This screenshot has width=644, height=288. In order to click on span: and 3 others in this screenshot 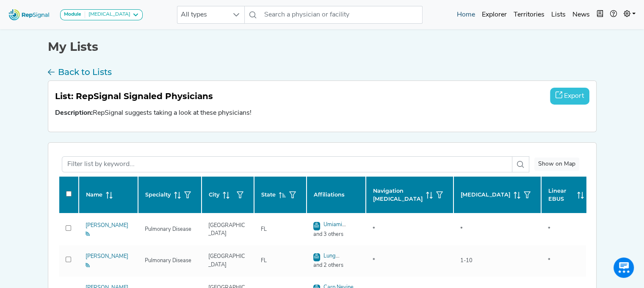, I will do `click(336, 235)`.